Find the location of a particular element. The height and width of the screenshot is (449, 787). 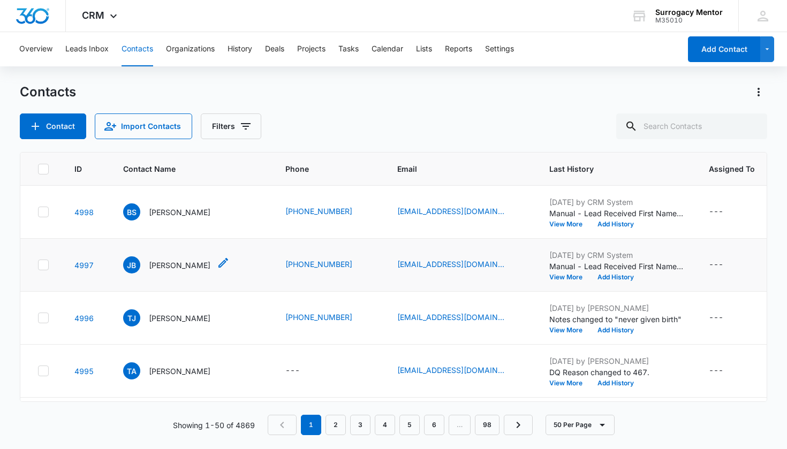

div: account name is located at coordinates (689, 12).